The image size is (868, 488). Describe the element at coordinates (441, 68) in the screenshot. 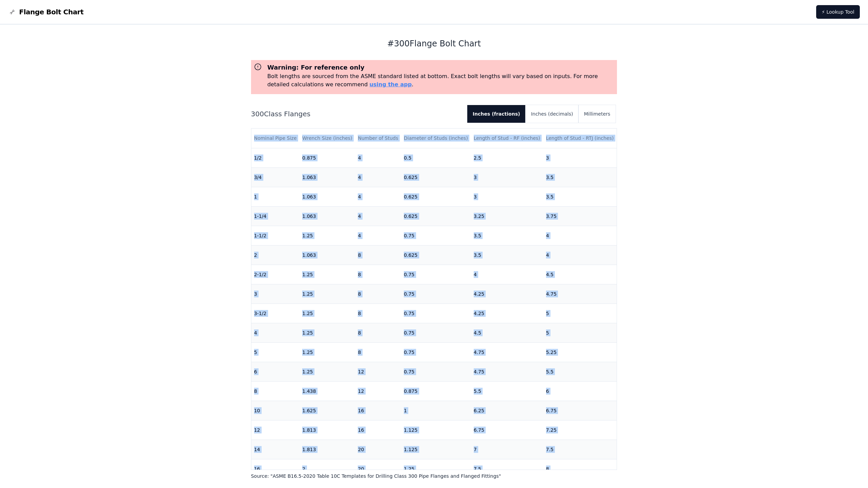

I see `h3: Warning: For reference only` at that location.